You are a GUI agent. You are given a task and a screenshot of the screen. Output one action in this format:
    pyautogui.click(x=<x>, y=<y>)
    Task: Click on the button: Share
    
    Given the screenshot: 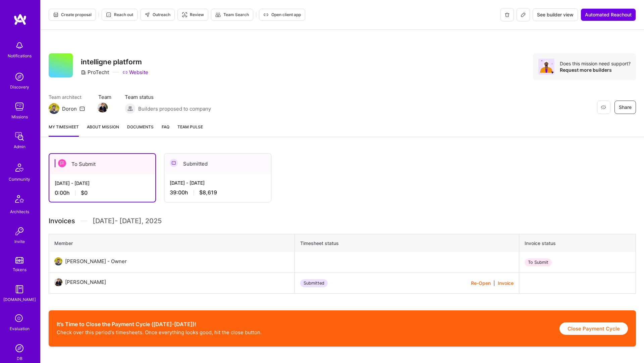 What is the action you would take?
    pyautogui.click(x=626, y=107)
    